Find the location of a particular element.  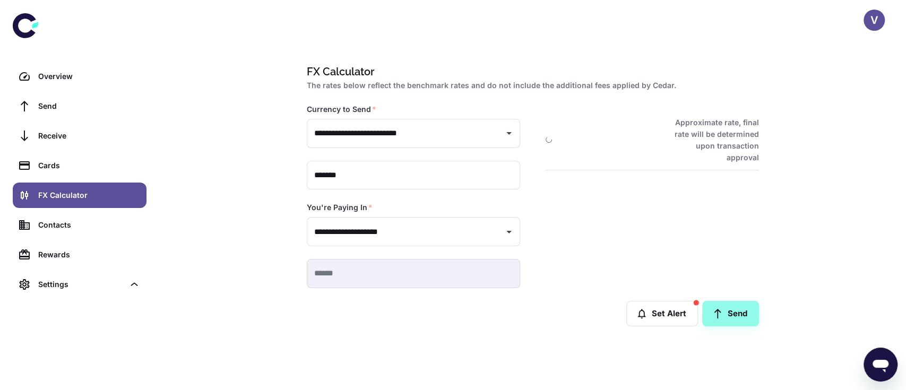

a: Receive is located at coordinates (80, 136).